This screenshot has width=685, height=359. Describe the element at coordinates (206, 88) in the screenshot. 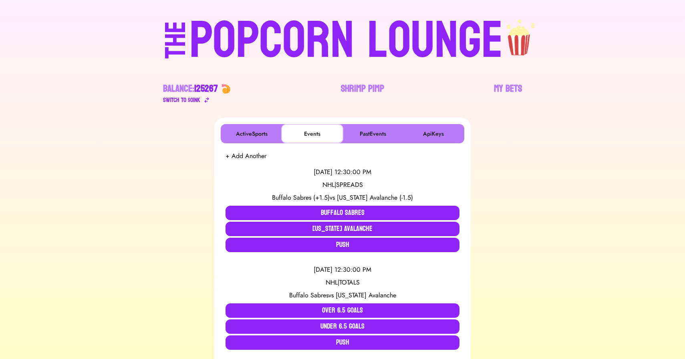

I see `span: 125267` at that location.